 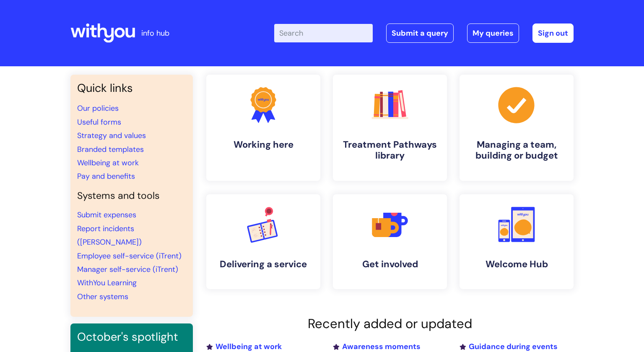 I want to click on a: Delivering a service, so click(x=264, y=241).